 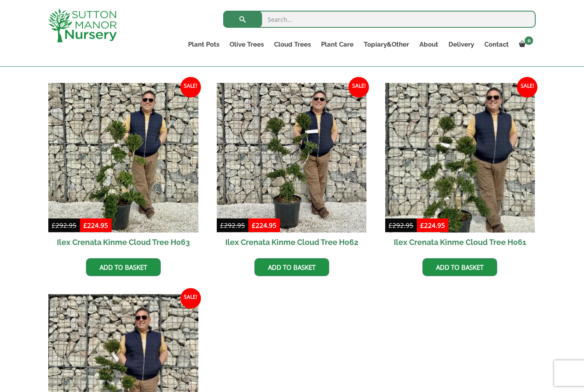 What do you see at coordinates (293, 44) in the screenshot?
I see `a: Cloud Trees` at bounding box center [293, 44].